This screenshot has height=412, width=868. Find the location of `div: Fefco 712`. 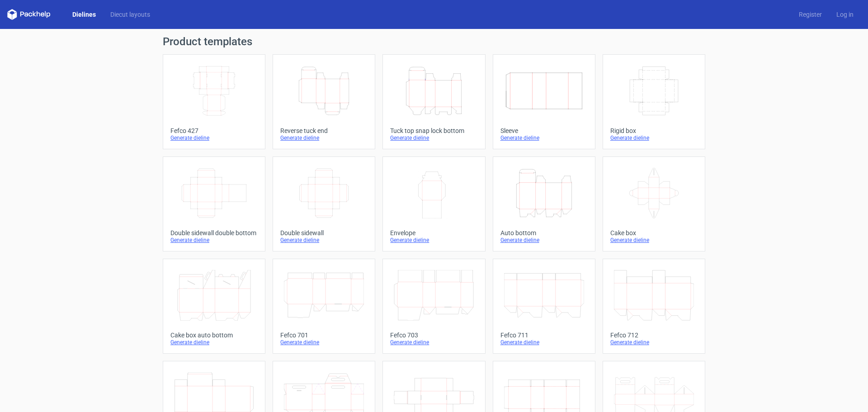

div: Fefco 712 is located at coordinates (653, 335).